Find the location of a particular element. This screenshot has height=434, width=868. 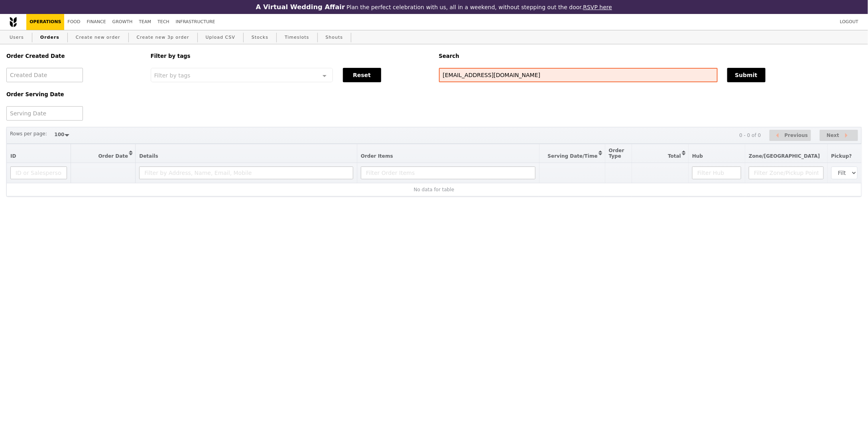

input: Filter Hub is located at coordinates (717, 173).